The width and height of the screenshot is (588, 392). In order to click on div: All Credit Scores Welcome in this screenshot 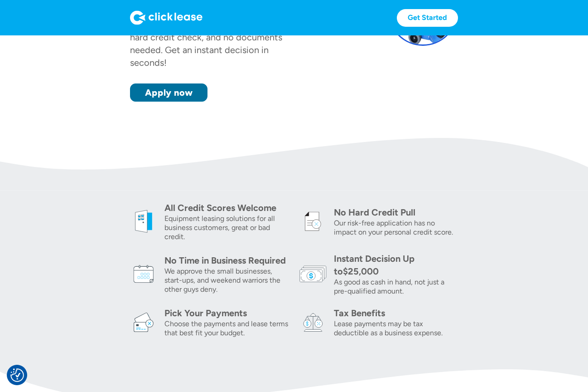, I will do `click(227, 208)`.